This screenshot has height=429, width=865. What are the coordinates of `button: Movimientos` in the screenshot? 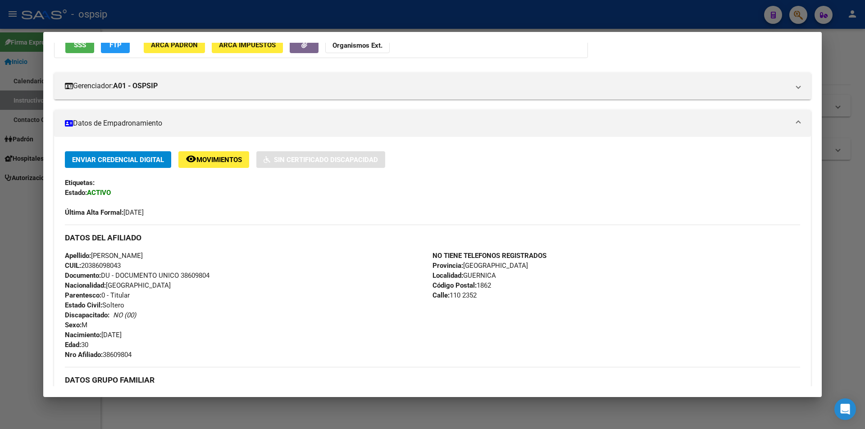 It's located at (214, 159).